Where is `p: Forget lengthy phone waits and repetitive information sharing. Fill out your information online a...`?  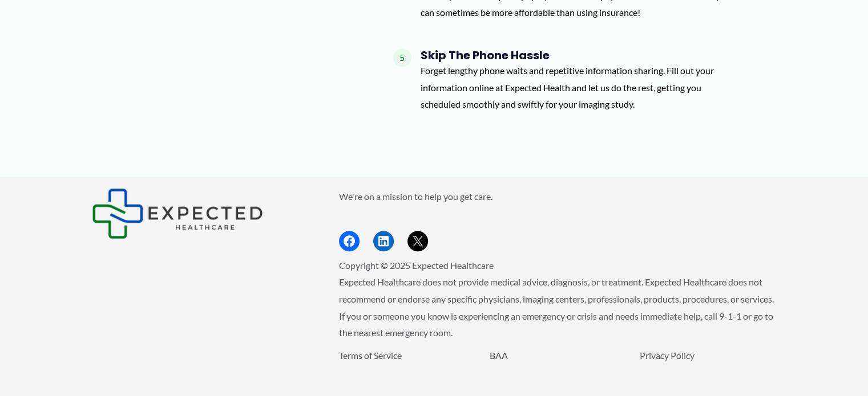
p: Forget lengthy phone waits and repetitive information sharing. Fill out your information online a... is located at coordinates (580, 87).